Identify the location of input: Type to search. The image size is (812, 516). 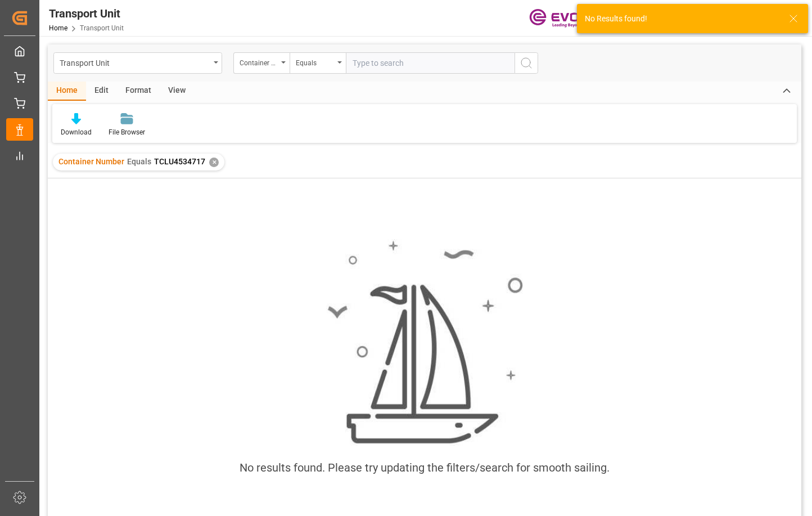
(430, 63).